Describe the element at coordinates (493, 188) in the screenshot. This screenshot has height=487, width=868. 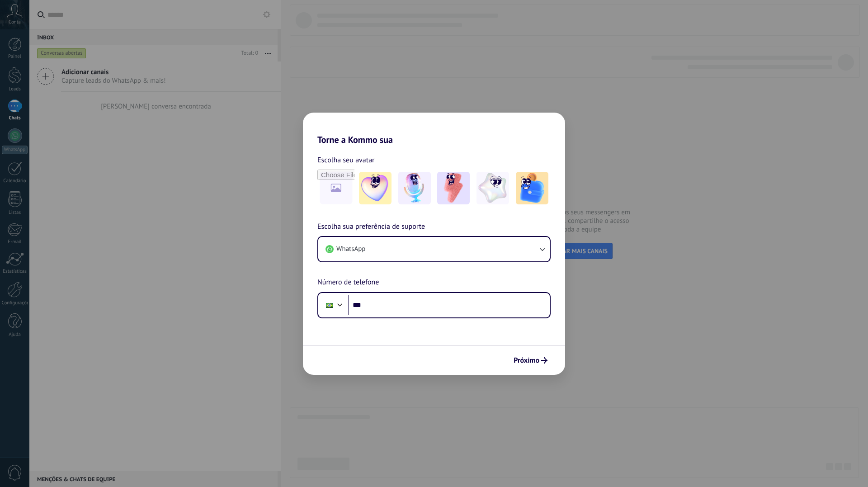
I see `img: -4.jpeg` at that location.